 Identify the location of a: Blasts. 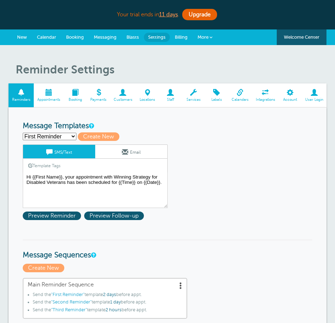
(133, 37).